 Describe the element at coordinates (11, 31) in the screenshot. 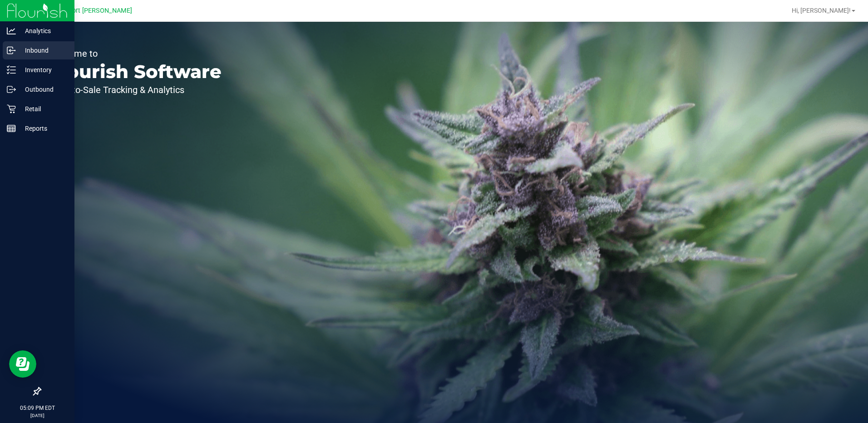

I see `inline-svg: Analytics` at that location.